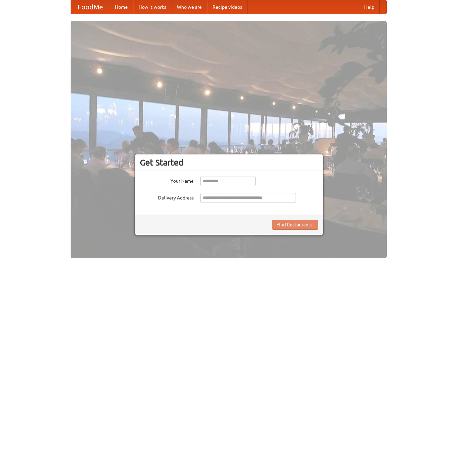 This screenshot has width=457, height=476. I want to click on h3: Get Started, so click(229, 162).